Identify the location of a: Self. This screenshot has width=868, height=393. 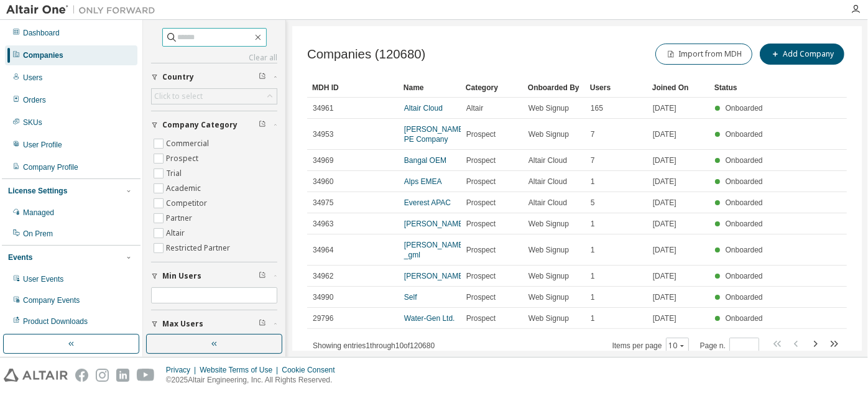
(410, 297).